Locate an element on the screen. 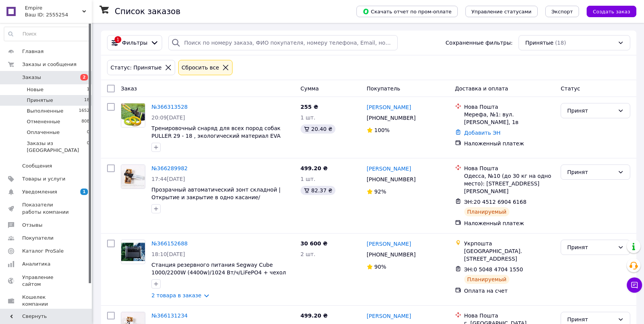 This screenshot has width=644, height=324. input: Поиск is located at coordinates (47, 34).